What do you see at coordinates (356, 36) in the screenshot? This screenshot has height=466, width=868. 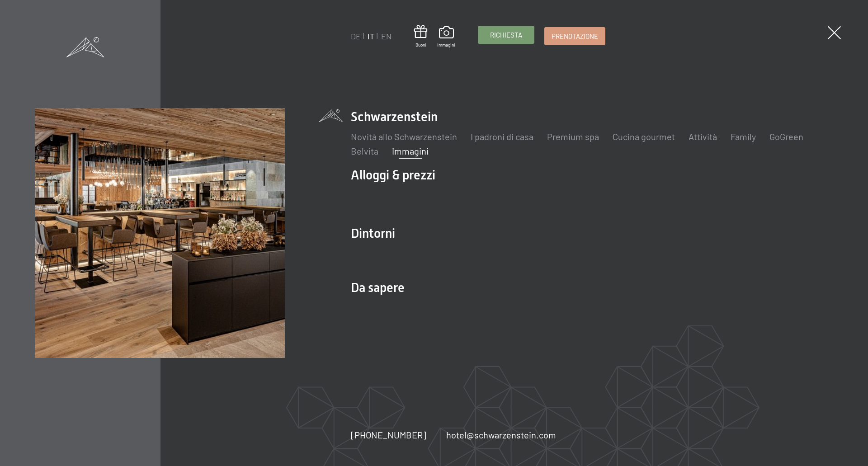 I see `a: DE` at bounding box center [356, 36].